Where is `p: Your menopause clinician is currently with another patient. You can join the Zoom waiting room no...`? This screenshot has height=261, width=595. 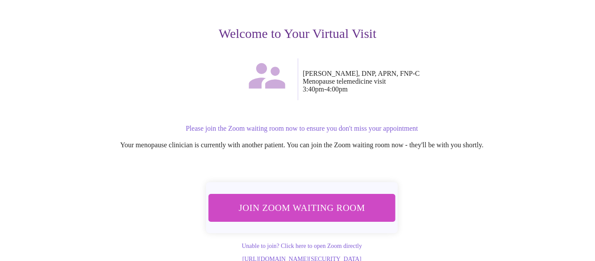 p: Your menopause clinician is currently with another patient. You can join the Zoom waiting room no... is located at coordinates (302, 145).